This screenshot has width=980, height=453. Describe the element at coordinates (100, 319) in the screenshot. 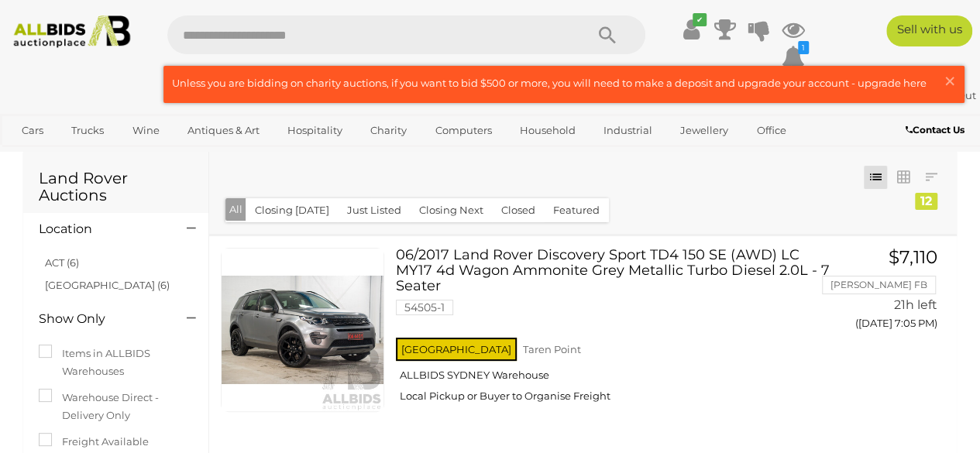

I see `h4: Show Only` at that location.